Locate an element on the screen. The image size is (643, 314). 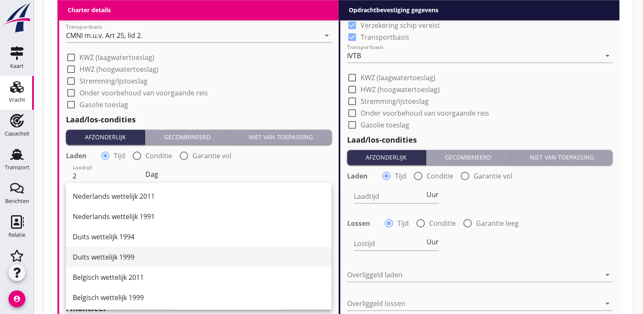
div: Nederlands wettelijk 1991 is located at coordinates (199, 217).